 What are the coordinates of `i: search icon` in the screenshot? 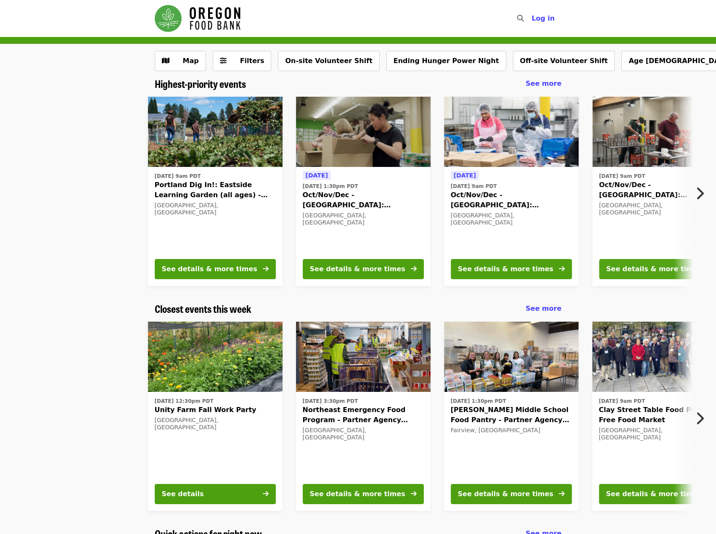 It's located at (521, 18).